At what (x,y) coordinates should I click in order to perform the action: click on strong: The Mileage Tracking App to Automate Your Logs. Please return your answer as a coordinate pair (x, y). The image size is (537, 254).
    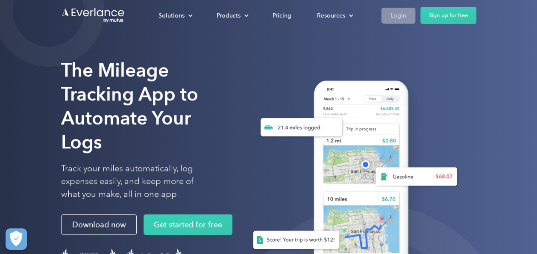
    Looking at the image, I should click on (130, 106).